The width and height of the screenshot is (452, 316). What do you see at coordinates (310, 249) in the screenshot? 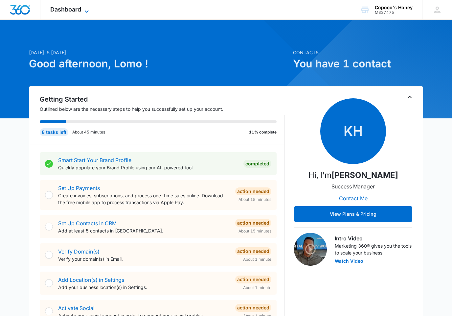
I see `img: Intro Video` at bounding box center [310, 249].